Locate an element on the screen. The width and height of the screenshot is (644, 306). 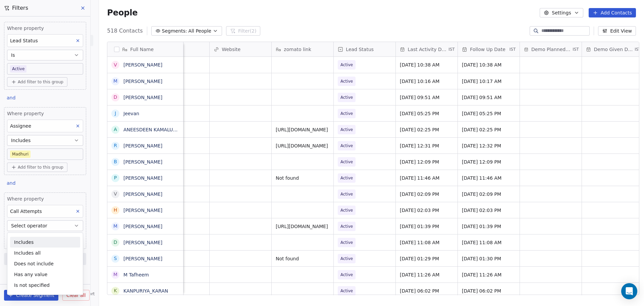
div: Does not include is located at coordinates (45, 263).